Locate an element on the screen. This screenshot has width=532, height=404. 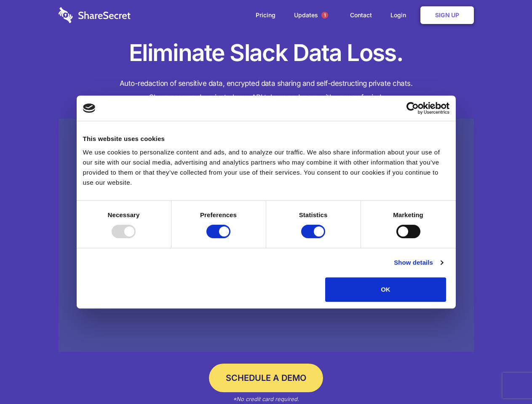
img: logo is located at coordinates (89, 108).